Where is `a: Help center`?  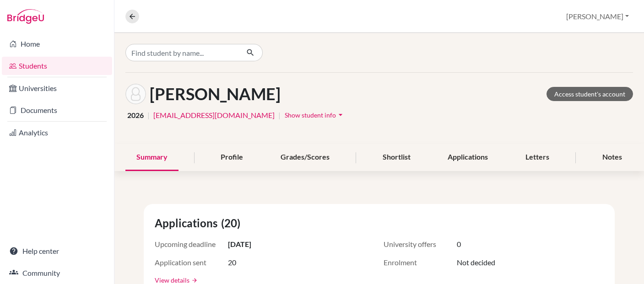 a: Help center is located at coordinates (56, 251).